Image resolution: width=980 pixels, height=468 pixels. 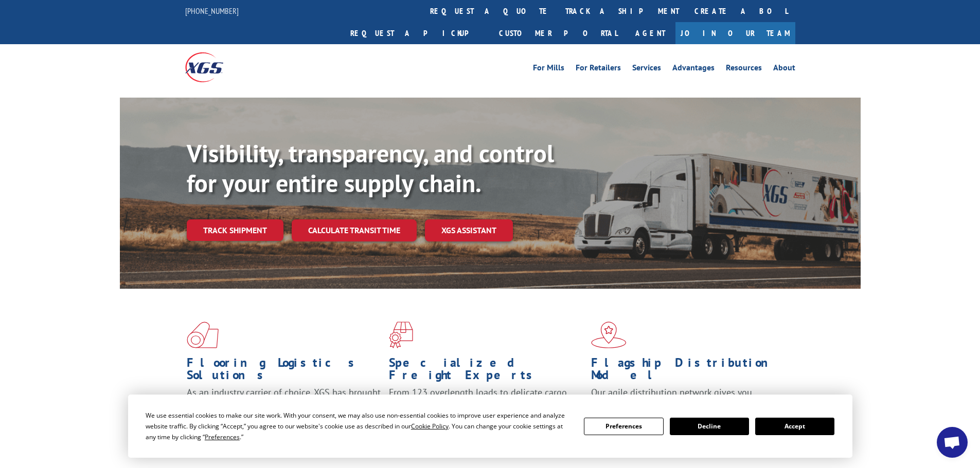 I want to click on span: As an industry carrier of choice, XGS has brought innovation and dedication to flooring logistics..., so click(x=284, y=404).